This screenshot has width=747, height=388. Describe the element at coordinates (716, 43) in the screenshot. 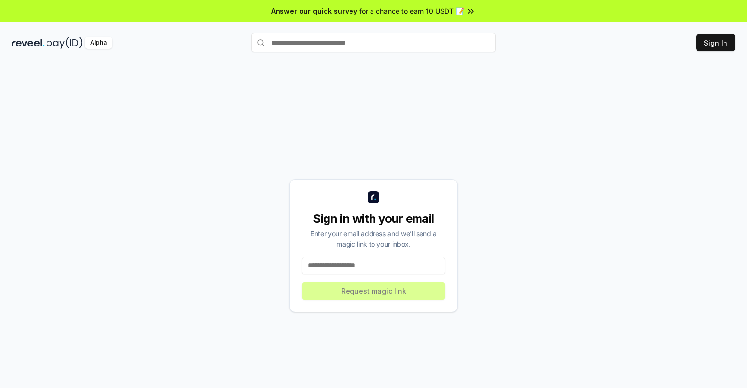

I see `button: Sign In` at that location.